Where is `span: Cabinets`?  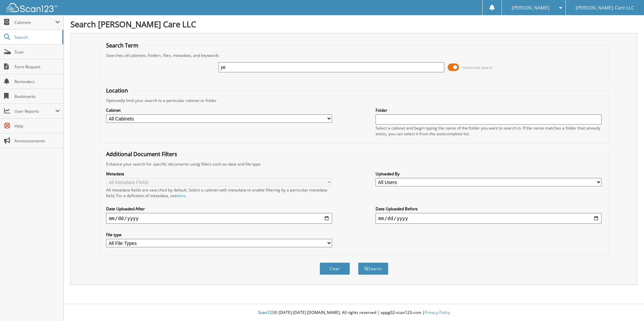
span: Cabinets is located at coordinates (35, 22).